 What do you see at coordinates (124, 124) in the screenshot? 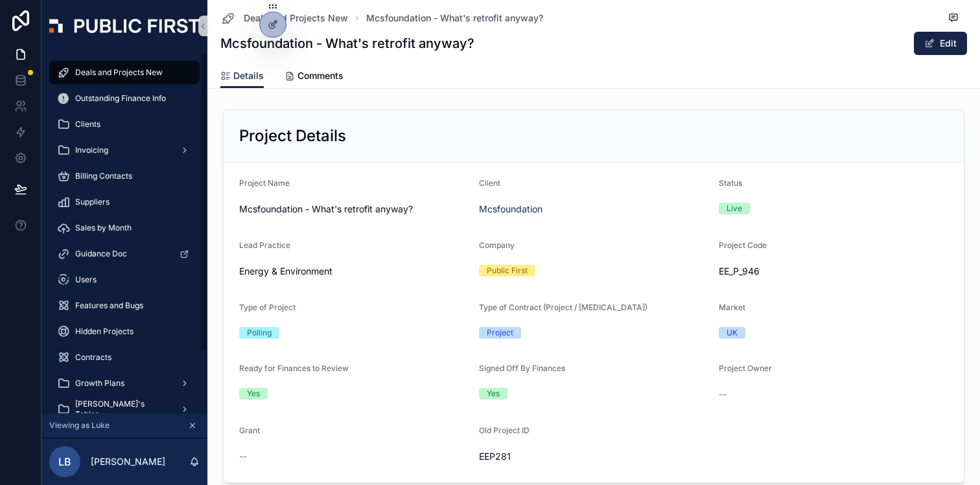
I see `a: Clients` at bounding box center [124, 124].